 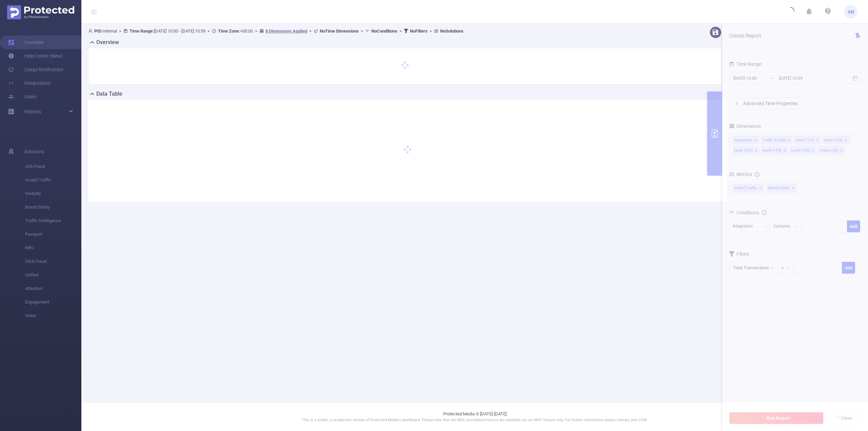 I want to click on b: No Conditions, so click(x=384, y=31).